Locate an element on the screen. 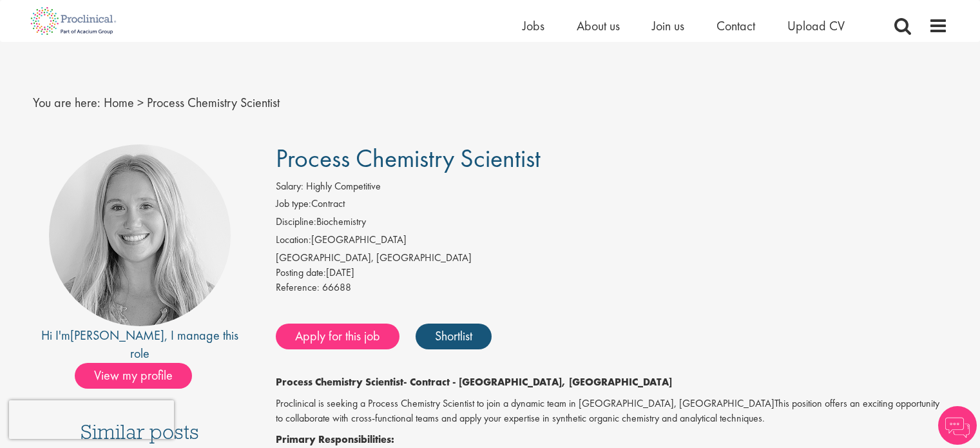  label: Reference: is located at coordinates (298, 287).